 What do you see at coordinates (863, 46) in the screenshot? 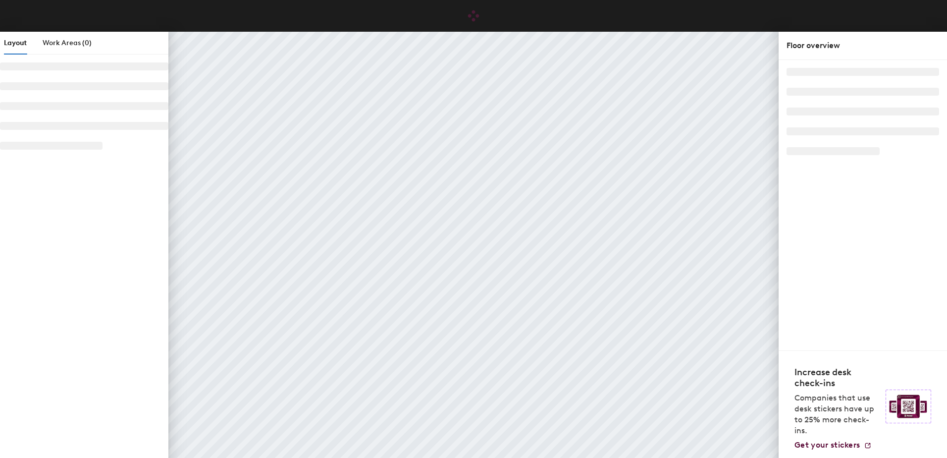
I see `div: Floor overview` at bounding box center [863, 46].